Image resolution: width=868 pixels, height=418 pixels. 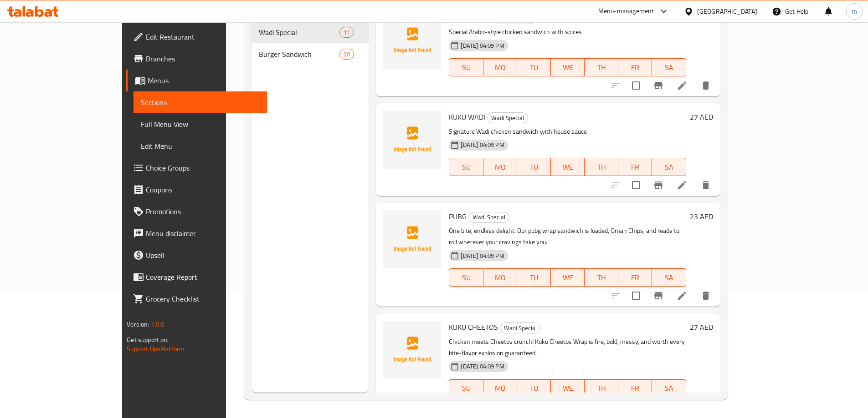 I want to click on a: Support.OpsPlatform, so click(x=155, y=349).